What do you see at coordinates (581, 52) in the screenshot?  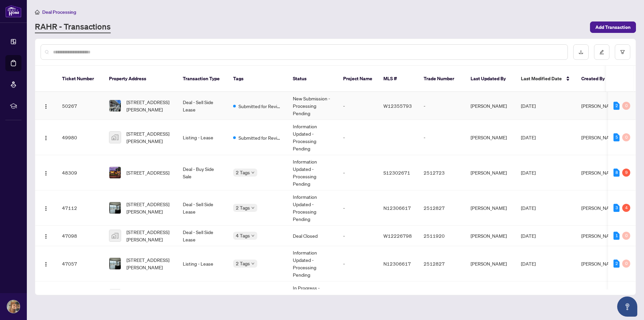 I see `button: download` at bounding box center [581, 52].